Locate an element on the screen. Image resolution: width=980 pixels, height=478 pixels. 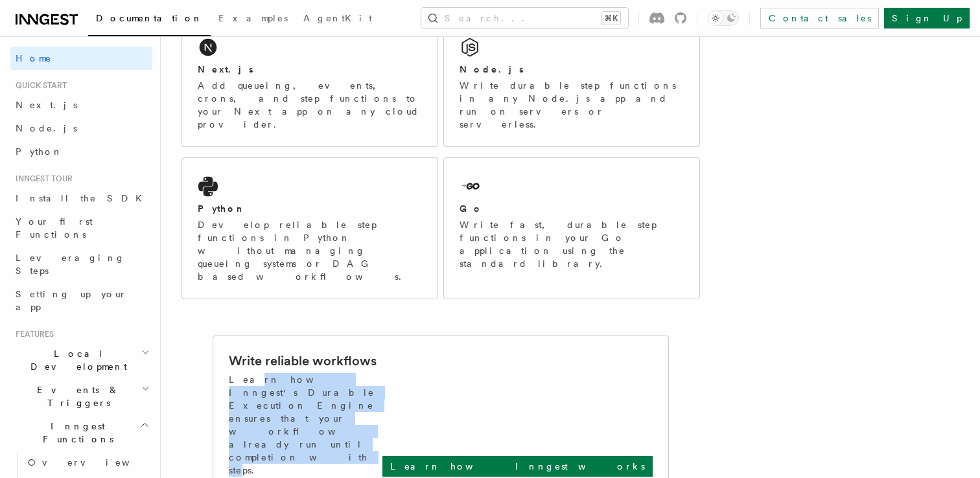
p: Write fast, durable step functions in your Go application using the standard library. is located at coordinates (572, 244).